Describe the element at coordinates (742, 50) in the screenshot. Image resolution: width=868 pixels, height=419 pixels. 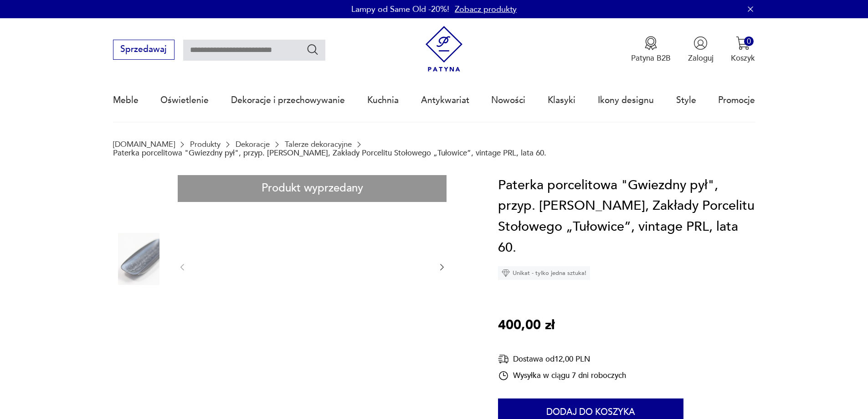
I see `button: 0Koszyk` at that location.